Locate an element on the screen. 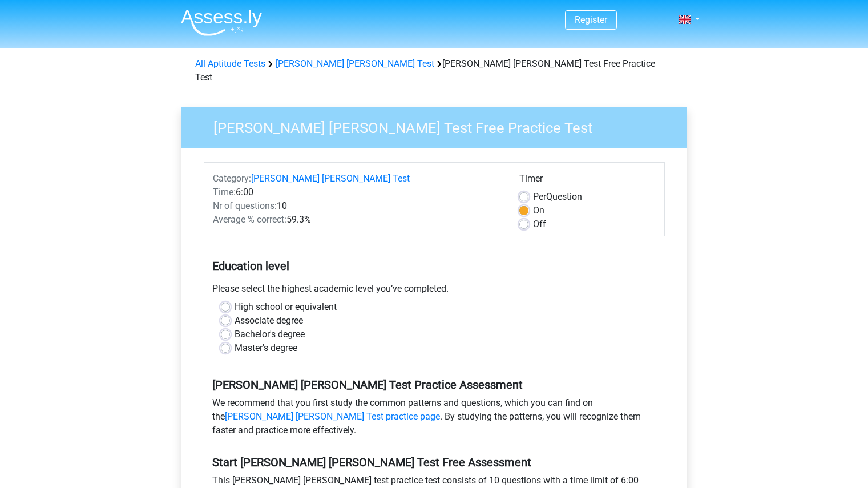 The image size is (868, 488). a: All Aptitude Tests is located at coordinates (230, 63).